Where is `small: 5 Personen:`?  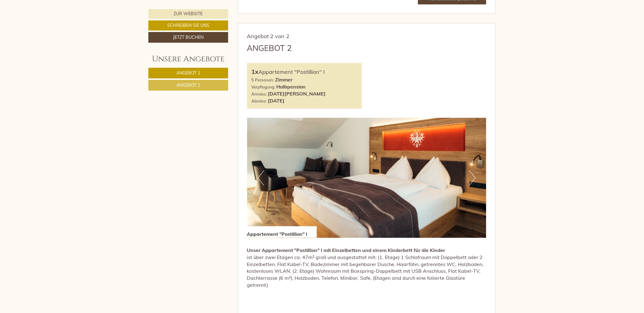
small: 5 Personen: is located at coordinates (263, 79).